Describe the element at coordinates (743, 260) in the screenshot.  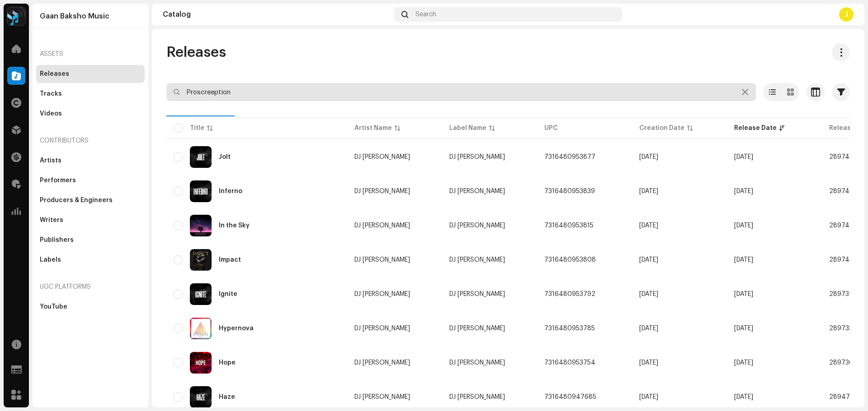
I see `span: Jun 10, 2026` at that location.